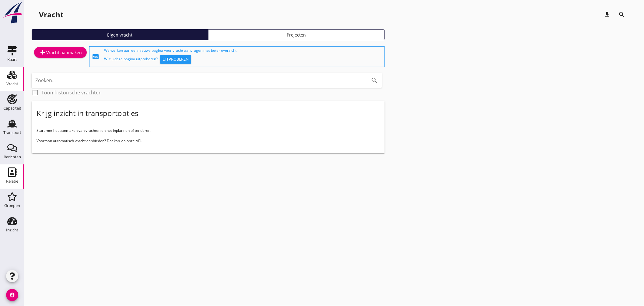 The image size is (644, 306). I want to click on div: We werken aan een nieuwe pagina voor vracht aanvragen met beter overzicht. Wilt u deze pagina uit..., so click(243, 56).